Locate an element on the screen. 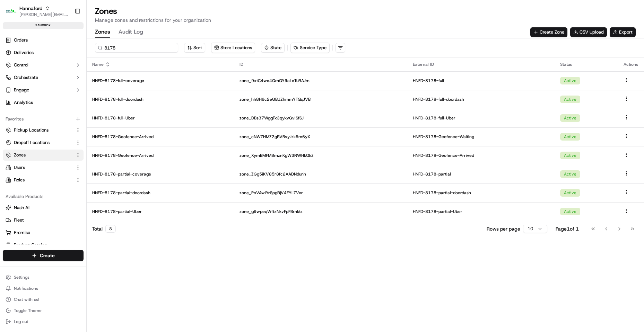 The image size is (644, 332). span: Promise is located at coordinates (22, 233).